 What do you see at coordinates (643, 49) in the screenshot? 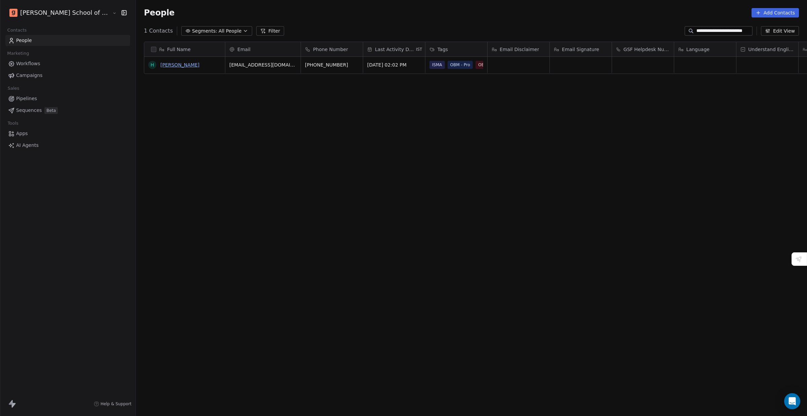
I see `div: GSF Helpdesk Number` at bounding box center [643, 49].